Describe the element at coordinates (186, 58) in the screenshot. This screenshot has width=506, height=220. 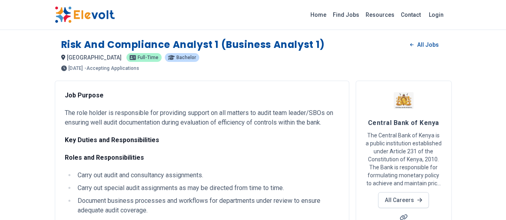
I see `span: Bachelor` at that location.